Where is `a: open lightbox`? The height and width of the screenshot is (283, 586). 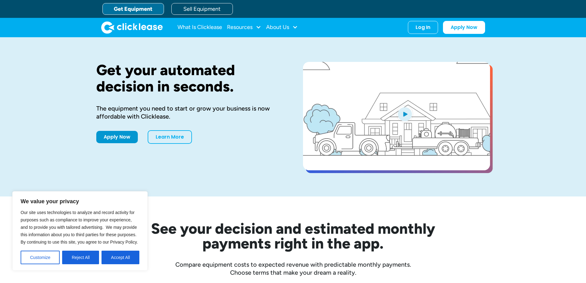 a: open lightbox is located at coordinates (397, 116).